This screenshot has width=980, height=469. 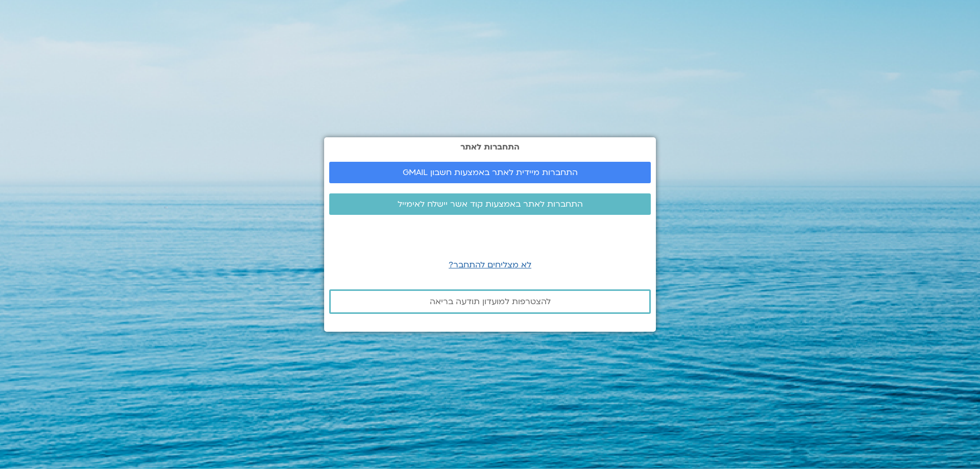 I want to click on a: לא מצליחים להתחבר?, so click(x=490, y=265).